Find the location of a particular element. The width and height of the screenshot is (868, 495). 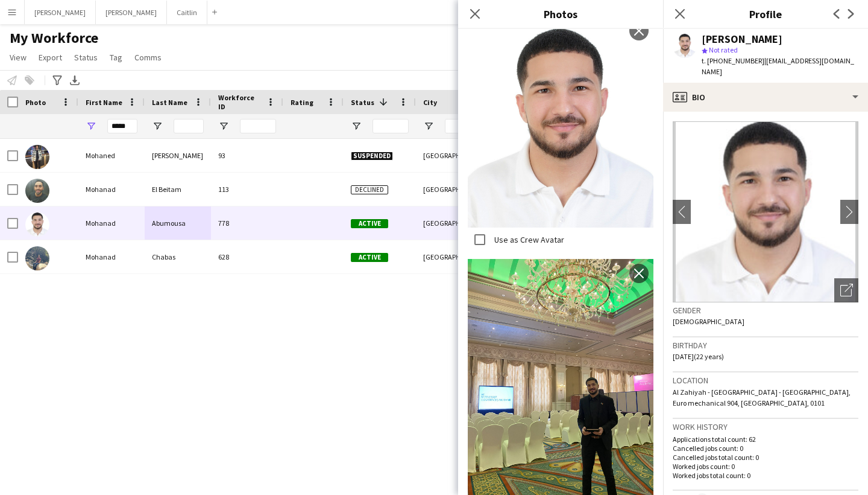

h3: Gender is located at coordinates (765, 310).